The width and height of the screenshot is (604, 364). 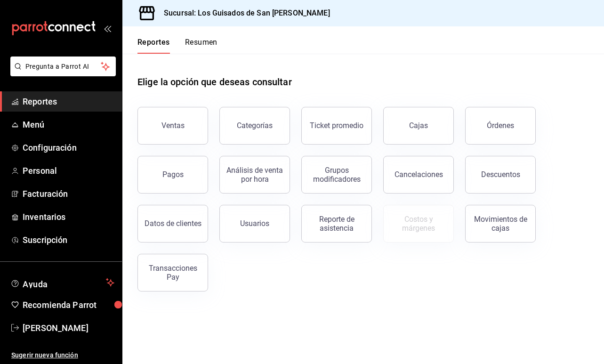 What do you see at coordinates (255, 224) in the screenshot?
I see `button: Usuarios` at bounding box center [255, 224].